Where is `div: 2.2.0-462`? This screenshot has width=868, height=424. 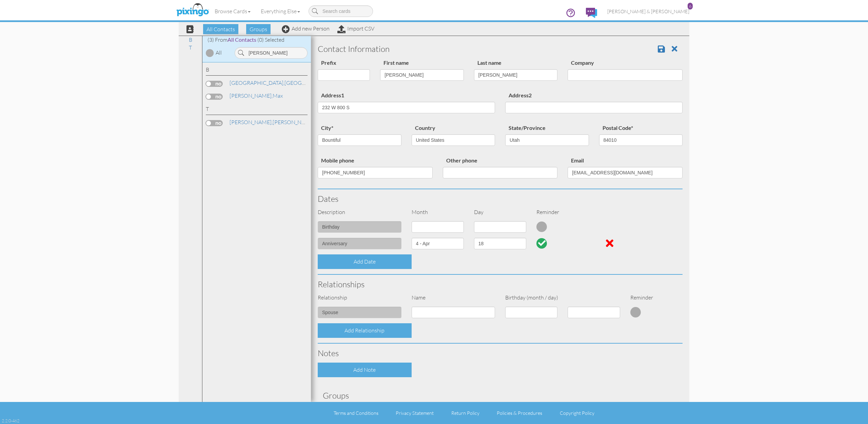
div: 2.2.0-462 is located at coordinates (11, 421).